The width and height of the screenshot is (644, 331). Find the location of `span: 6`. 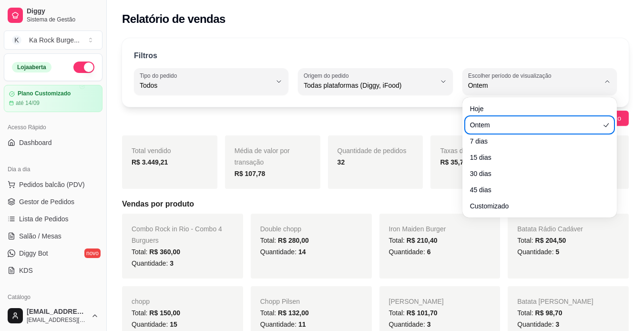

span: 6 is located at coordinates (429, 251).